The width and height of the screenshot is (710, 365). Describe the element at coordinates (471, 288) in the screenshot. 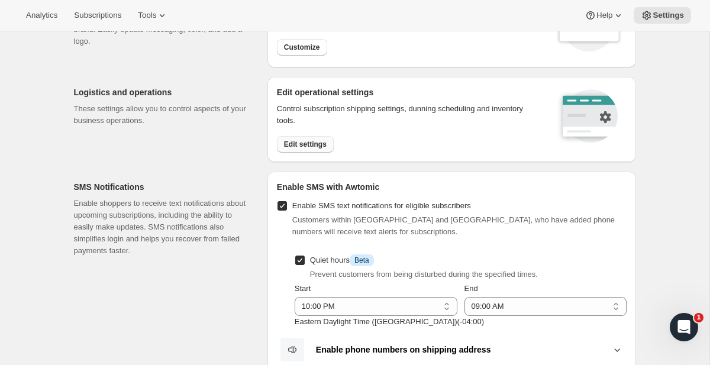

I see `span: End` at that location.